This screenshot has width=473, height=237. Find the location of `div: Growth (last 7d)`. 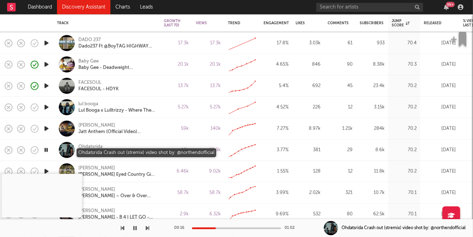

div: Growth (last 7d) is located at coordinates (172, 23).